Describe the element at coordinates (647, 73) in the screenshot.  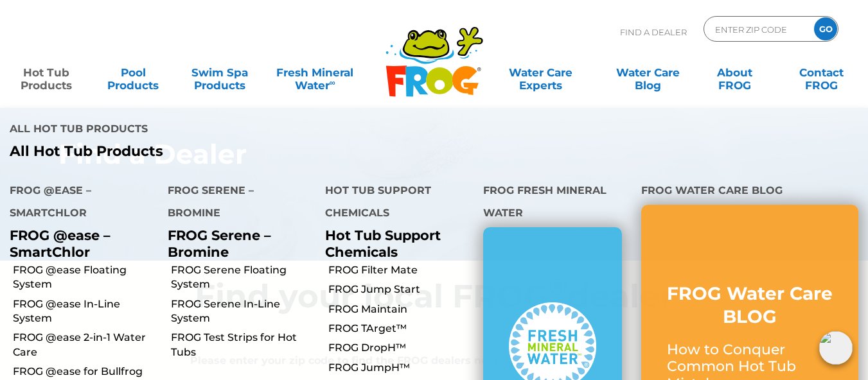
I see `a: Water CareBlog` at that location.